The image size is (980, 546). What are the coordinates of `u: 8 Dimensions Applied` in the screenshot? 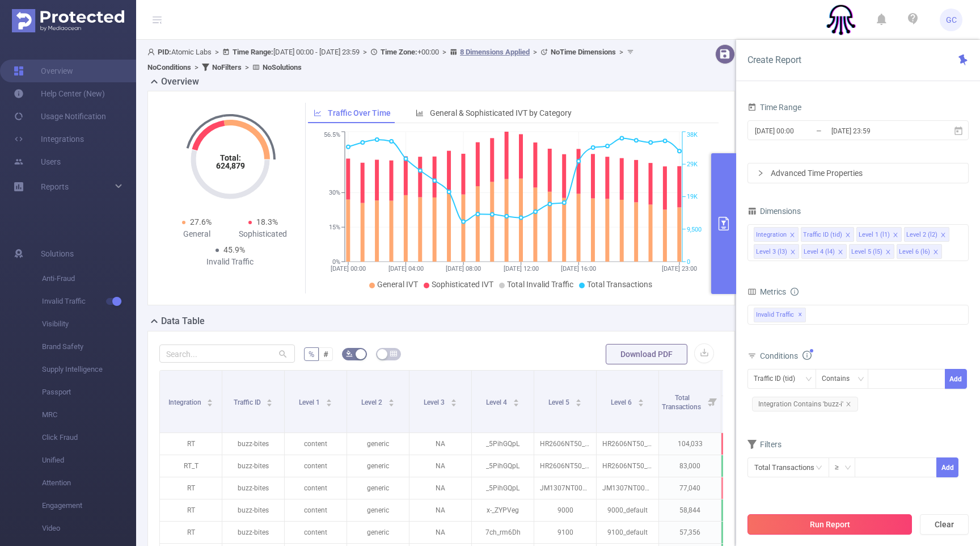 It's located at (494, 51).